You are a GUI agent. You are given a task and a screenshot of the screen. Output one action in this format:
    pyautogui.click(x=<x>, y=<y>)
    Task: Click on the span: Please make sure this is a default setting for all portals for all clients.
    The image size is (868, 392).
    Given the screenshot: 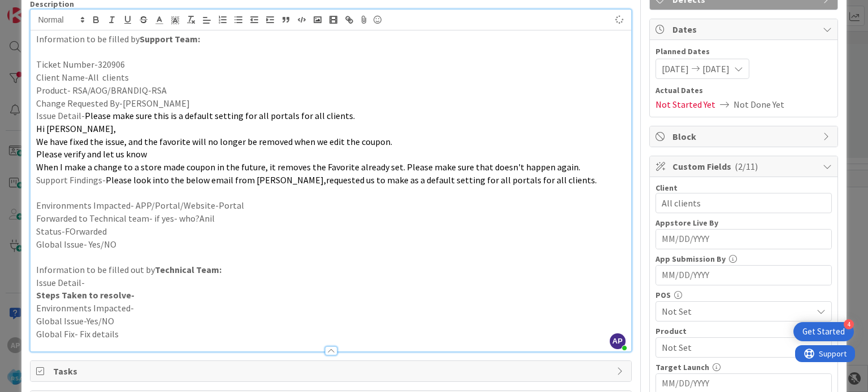 What is the action you would take?
    pyautogui.click(x=220, y=116)
    